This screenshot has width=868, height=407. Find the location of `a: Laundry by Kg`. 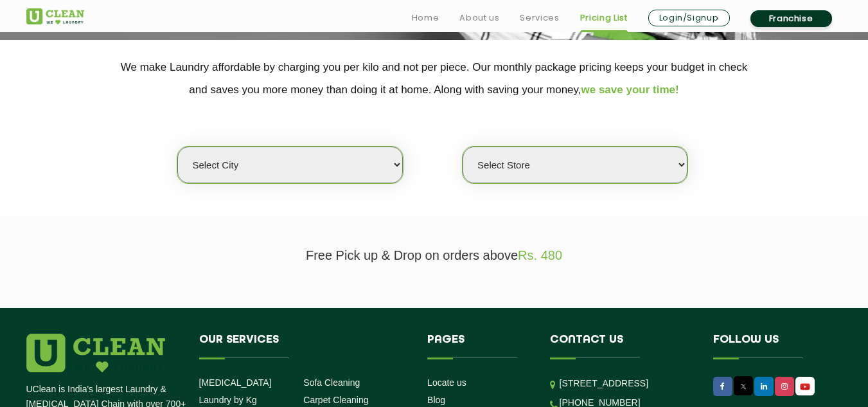

a: Laundry by Kg is located at coordinates (228, 400).